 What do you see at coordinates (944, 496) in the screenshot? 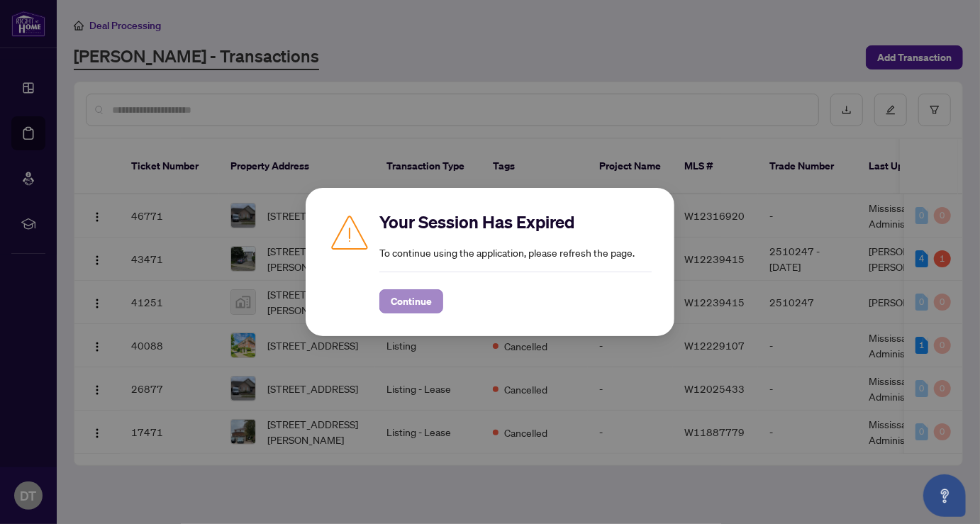
I see `button: Open asap` at bounding box center [944, 496].